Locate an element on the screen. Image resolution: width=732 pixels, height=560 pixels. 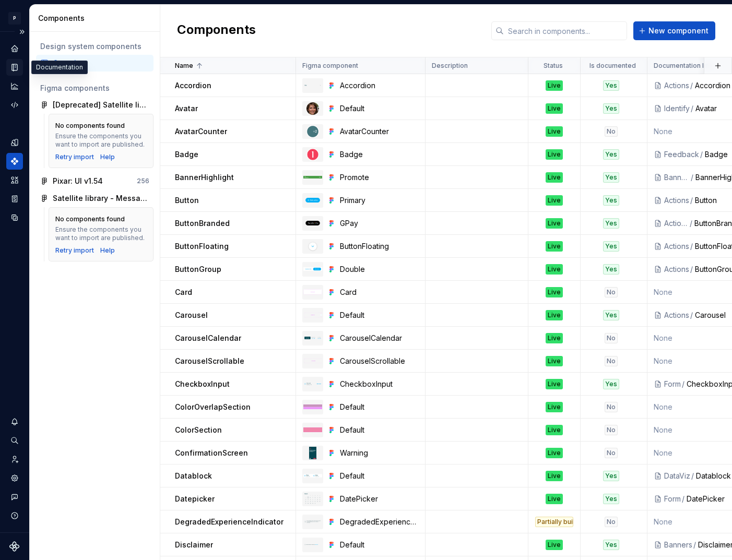
a: Satellite library - Messaging is located at coordinates (94, 199).